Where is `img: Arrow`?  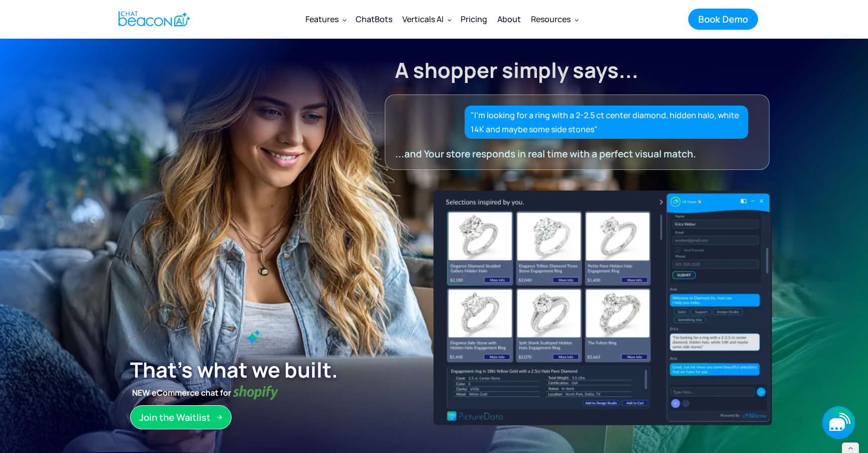
img: Arrow is located at coordinates (219, 417).